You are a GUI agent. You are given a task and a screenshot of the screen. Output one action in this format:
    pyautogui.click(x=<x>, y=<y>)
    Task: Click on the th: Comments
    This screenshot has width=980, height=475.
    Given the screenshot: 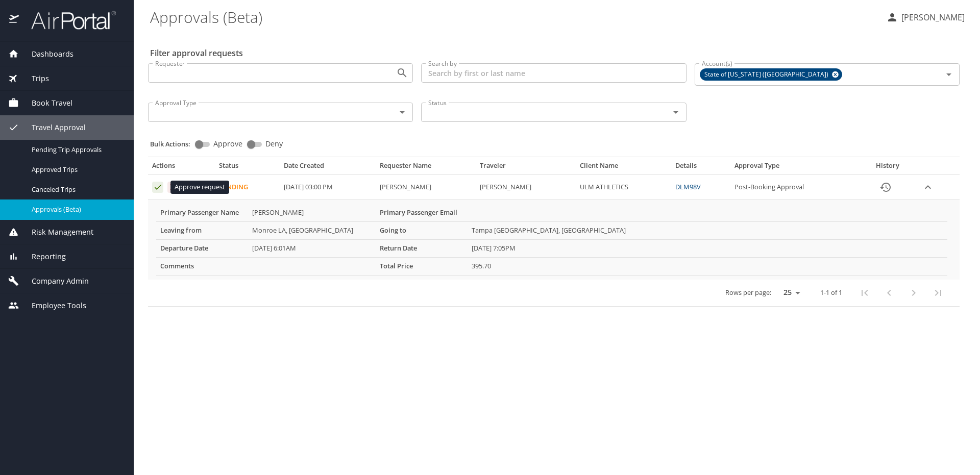 What is the action you would take?
    pyautogui.click(x=202, y=266)
    